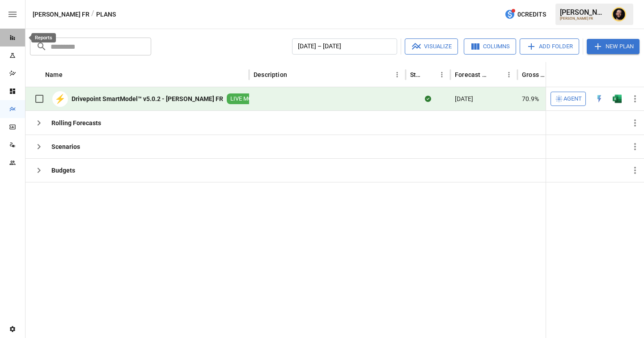 The image size is (644, 338). Describe the element at coordinates (472, 75) in the screenshot. I see `div: Forecast start` at that location.